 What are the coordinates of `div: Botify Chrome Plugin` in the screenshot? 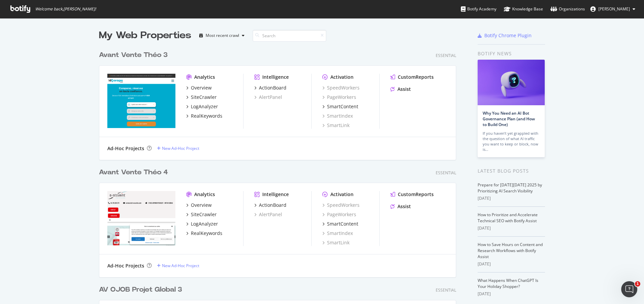 It's located at (508, 35).